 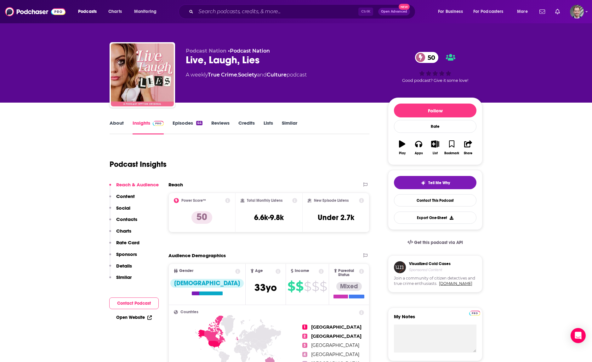 I want to click on button: Show profile menu, so click(x=577, y=12).